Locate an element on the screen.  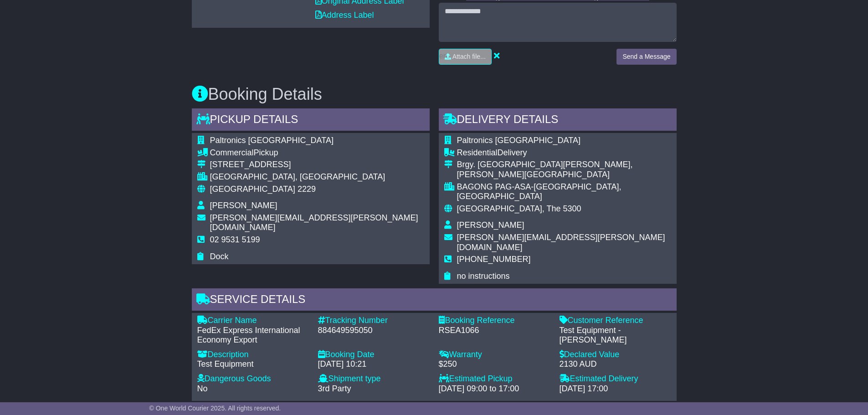
div: Estimated Delivery is located at coordinates (615, 379).